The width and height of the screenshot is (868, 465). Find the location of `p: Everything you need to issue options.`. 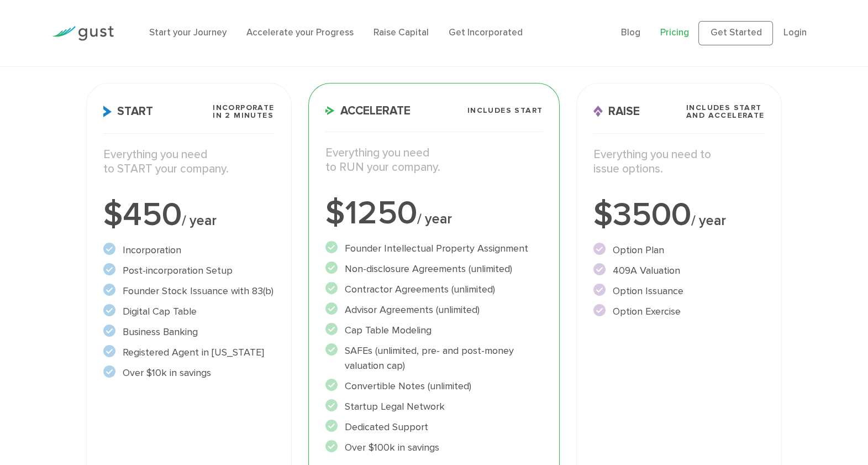

p: Everything you need to issue options. is located at coordinates (678, 162).